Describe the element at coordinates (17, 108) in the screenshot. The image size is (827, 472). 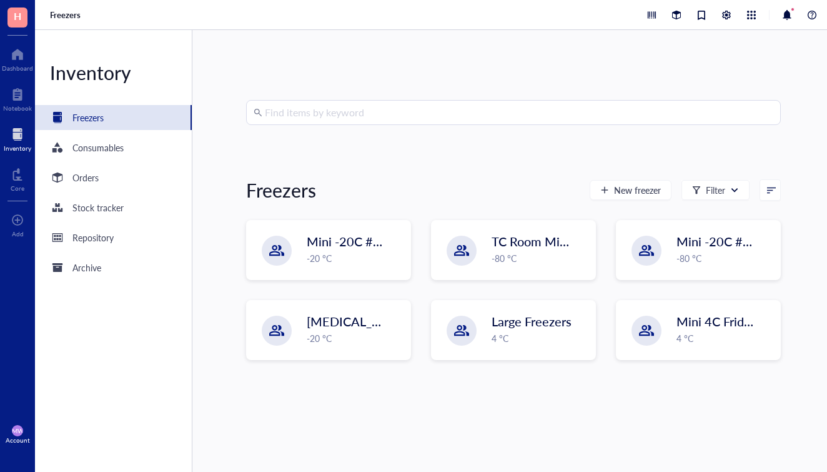
I see `div: Notebook` at that location.